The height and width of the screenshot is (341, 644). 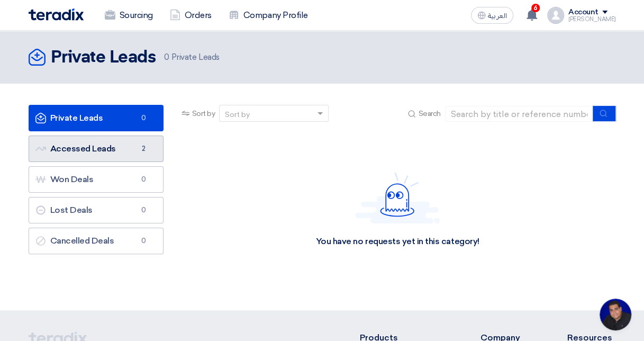 What do you see at coordinates (96, 241) in the screenshot?
I see `a: Cancelled Deals0` at bounding box center [96, 241].